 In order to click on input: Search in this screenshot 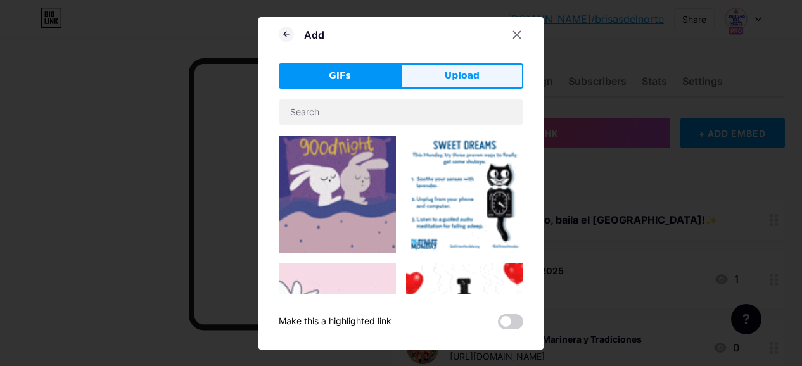, I will do `click(401, 112)`.